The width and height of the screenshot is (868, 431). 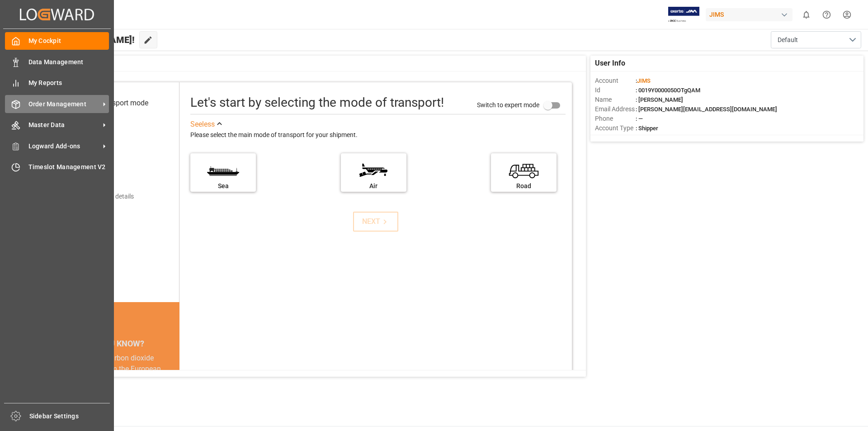 I want to click on div: Let's start by selecting the mode of transport!, so click(x=317, y=103).